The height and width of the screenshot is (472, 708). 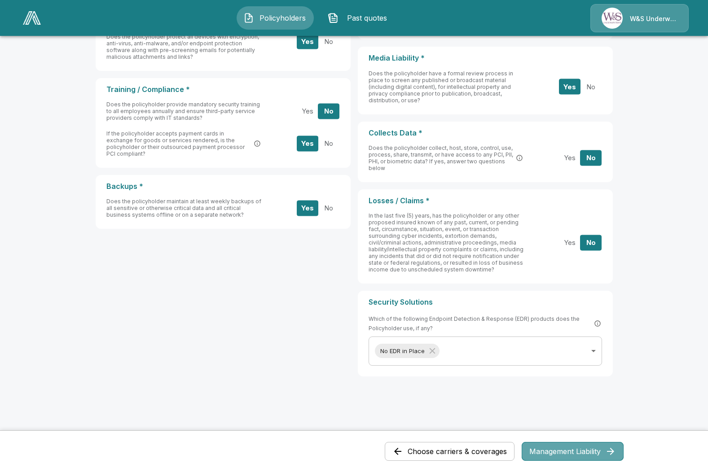 What do you see at coordinates (367, 18) in the screenshot?
I see `span: Past quotes` at bounding box center [367, 18].